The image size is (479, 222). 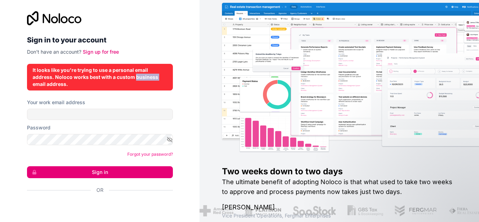 What do you see at coordinates (100, 172) in the screenshot?
I see `button: Sign in` at bounding box center [100, 172].